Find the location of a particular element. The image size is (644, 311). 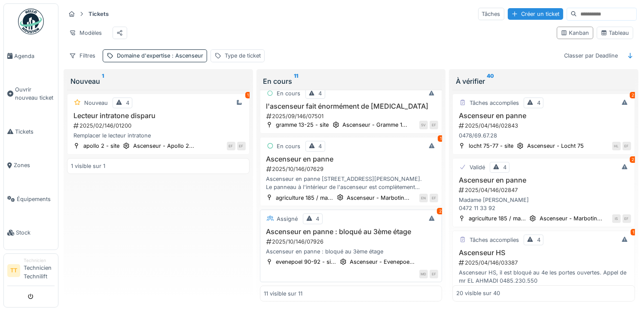

div: IS is located at coordinates (616, 219).